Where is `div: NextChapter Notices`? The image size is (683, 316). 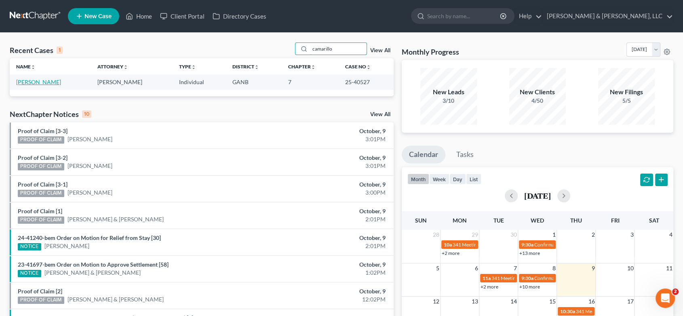
div: NextChapter Notices is located at coordinates (51, 114).